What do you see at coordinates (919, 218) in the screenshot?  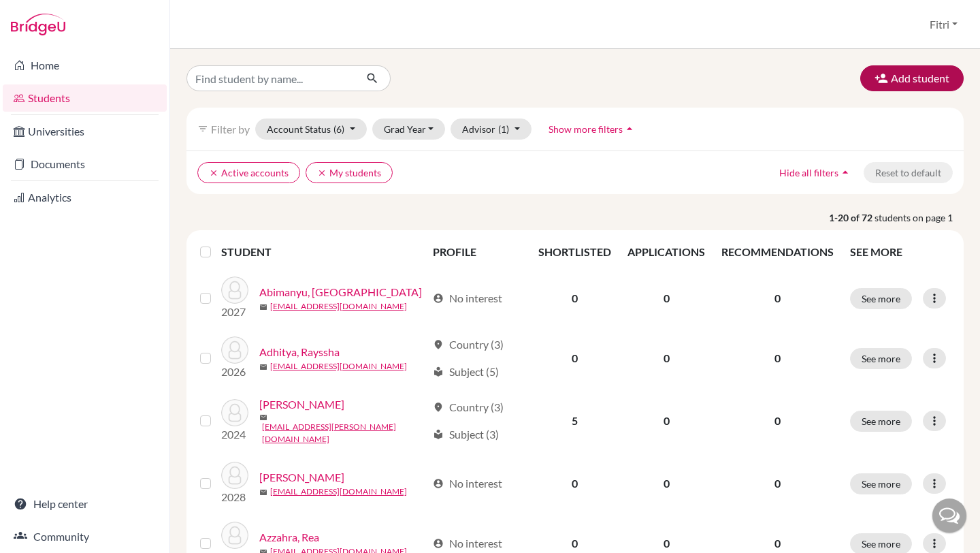 I see `span: students on page 1` at bounding box center [919, 218].